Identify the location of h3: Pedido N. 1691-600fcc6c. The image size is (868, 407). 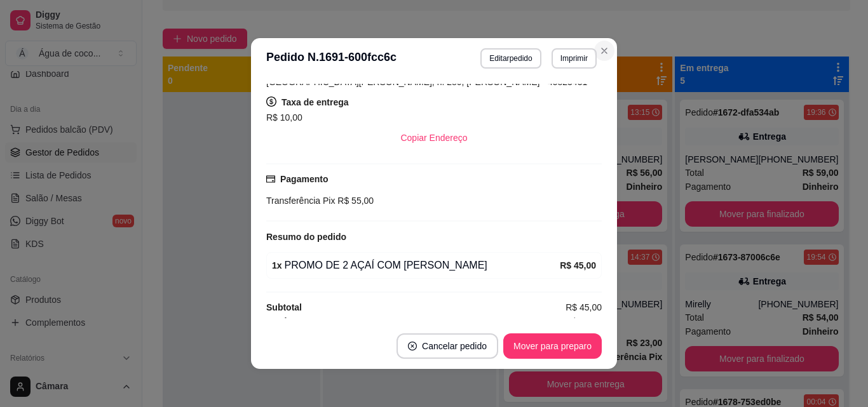
(332, 59).